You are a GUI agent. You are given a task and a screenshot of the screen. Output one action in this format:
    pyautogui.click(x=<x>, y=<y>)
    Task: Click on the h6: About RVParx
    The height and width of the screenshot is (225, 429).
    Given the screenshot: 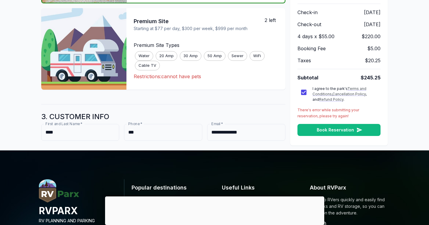 What is the action you would take?
    pyautogui.click(x=350, y=188)
    